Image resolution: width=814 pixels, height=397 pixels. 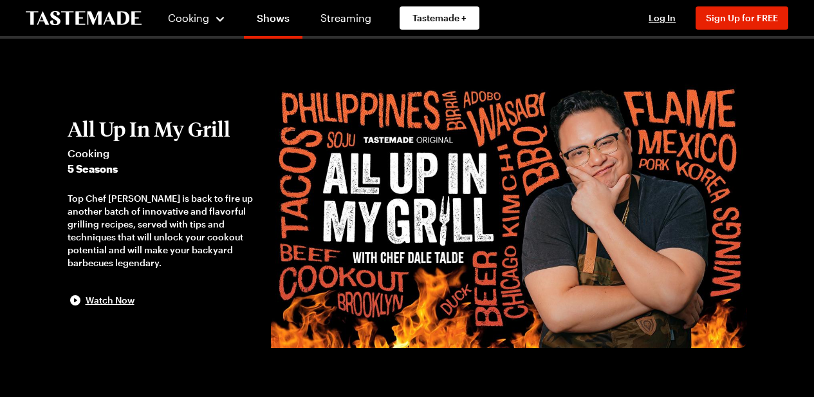 I want to click on img: All Up In My Grill, so click(x=509, y=212).